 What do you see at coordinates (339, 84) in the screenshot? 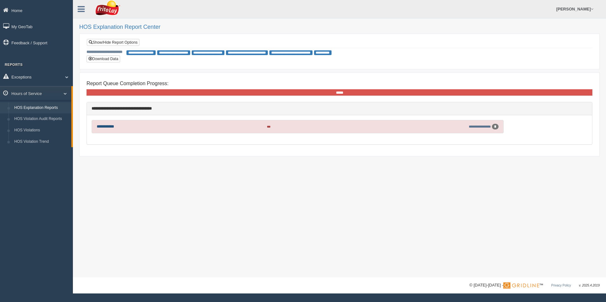
I see `h4: Report Queue Completion Progress:` at bounding box center [339, 84].